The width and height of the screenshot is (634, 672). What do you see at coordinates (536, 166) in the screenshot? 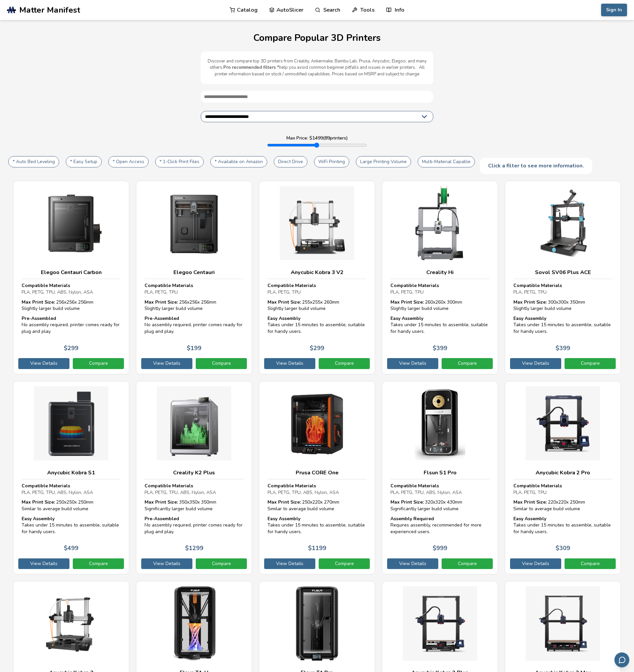
I see `div: Click a filter to see more information.` at bounding box center [536, 166].